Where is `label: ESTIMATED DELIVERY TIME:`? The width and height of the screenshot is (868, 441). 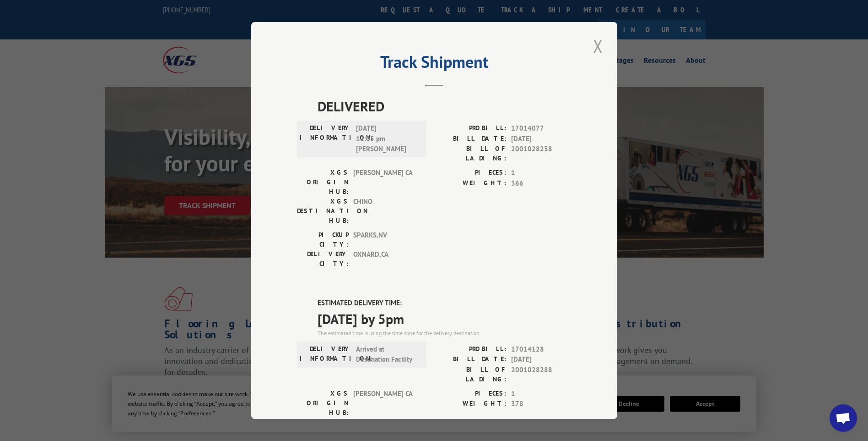 label: ESTIMATED DELIVERY TIME: is located at coordinates (444, 303).